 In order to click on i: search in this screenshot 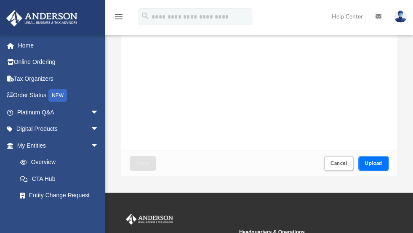, I will do `click(145, 16)`.